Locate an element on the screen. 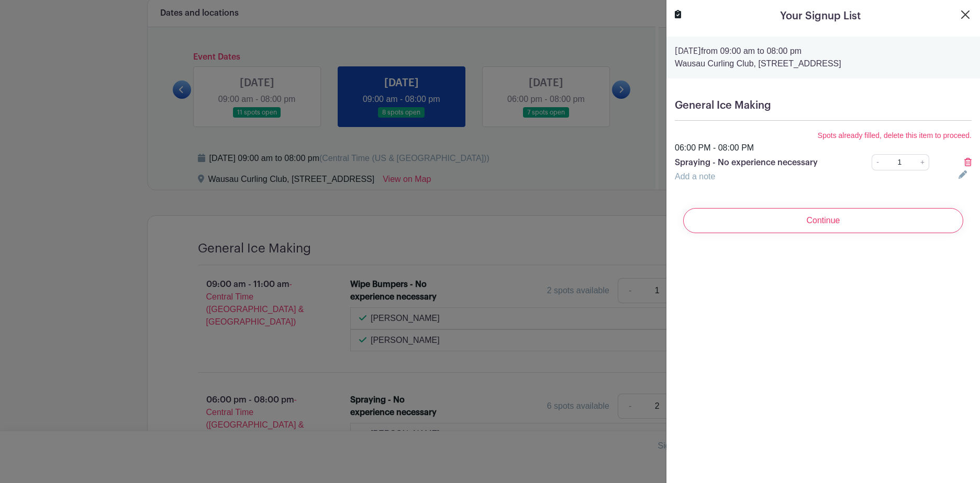 The image size is (980, 483). input: Continue is located at coordinates (823, 221).